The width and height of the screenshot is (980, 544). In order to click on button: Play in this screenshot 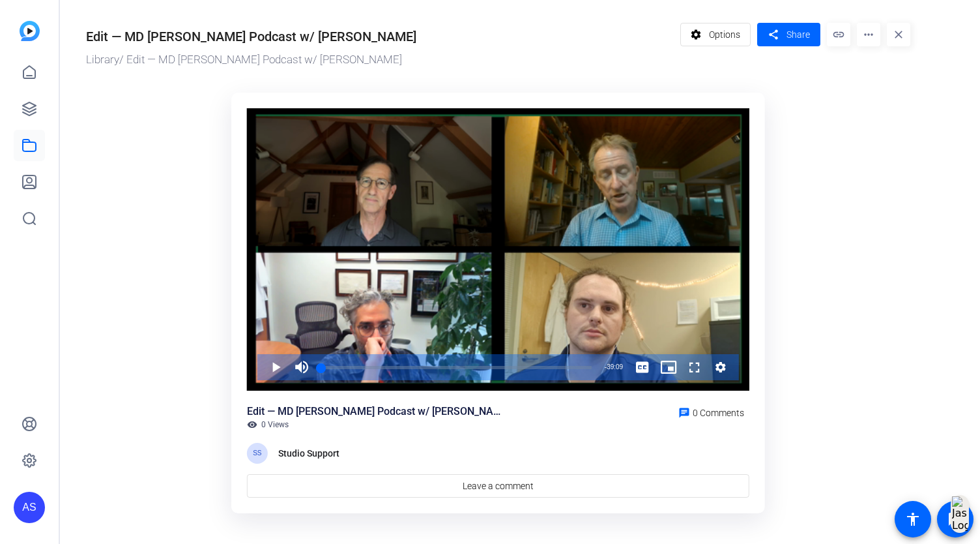, I will do `click(276, 367)`.